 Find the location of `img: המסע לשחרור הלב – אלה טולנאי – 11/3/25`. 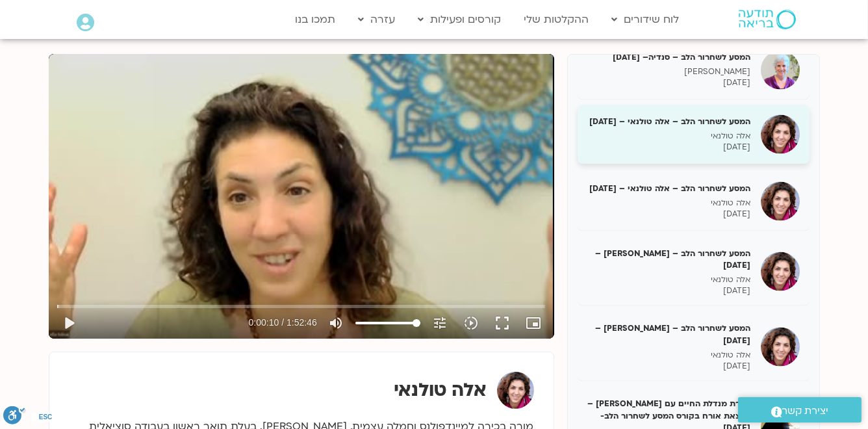

img: המסע לשחרור הלב – אלה טולנאי – 11/3/25 is located at coordinates (780, 135).